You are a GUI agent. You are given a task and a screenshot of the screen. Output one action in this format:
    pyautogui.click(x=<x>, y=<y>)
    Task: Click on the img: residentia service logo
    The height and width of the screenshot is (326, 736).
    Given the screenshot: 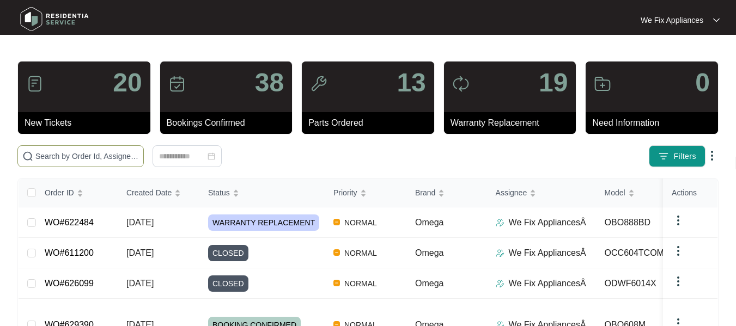 What is the action you would take?
    pyautogui.click(x=54, y=19)
    